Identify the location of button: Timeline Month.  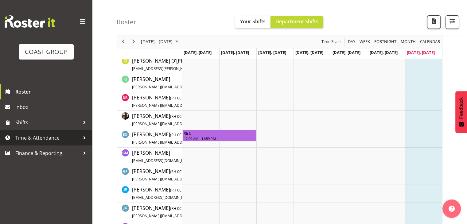
(408, 42).